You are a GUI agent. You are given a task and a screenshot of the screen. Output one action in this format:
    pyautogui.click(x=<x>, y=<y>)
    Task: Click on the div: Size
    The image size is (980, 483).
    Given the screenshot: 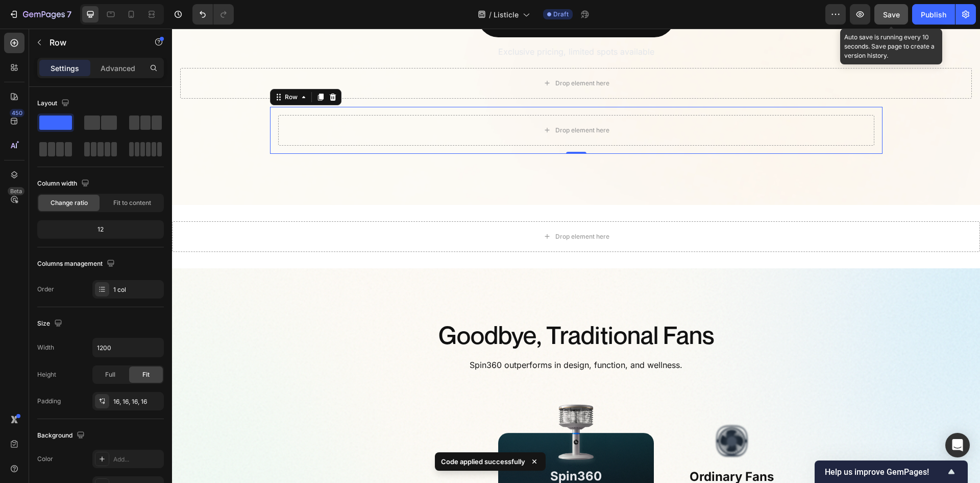 What is the action you would take?
    pyautogui.click(x=51, y=323)
    